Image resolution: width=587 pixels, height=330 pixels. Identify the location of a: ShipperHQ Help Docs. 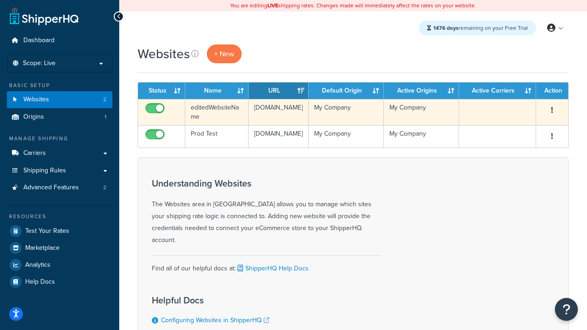
(272, 268).